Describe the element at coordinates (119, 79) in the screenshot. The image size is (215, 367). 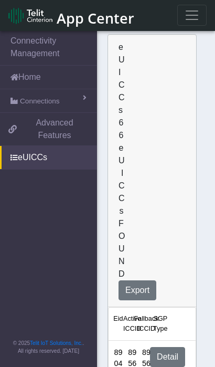
I see `div: eUICCs` at that location.